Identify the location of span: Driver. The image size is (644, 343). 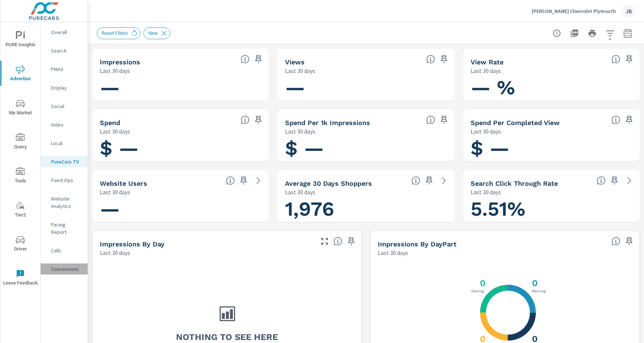
(20, 244).